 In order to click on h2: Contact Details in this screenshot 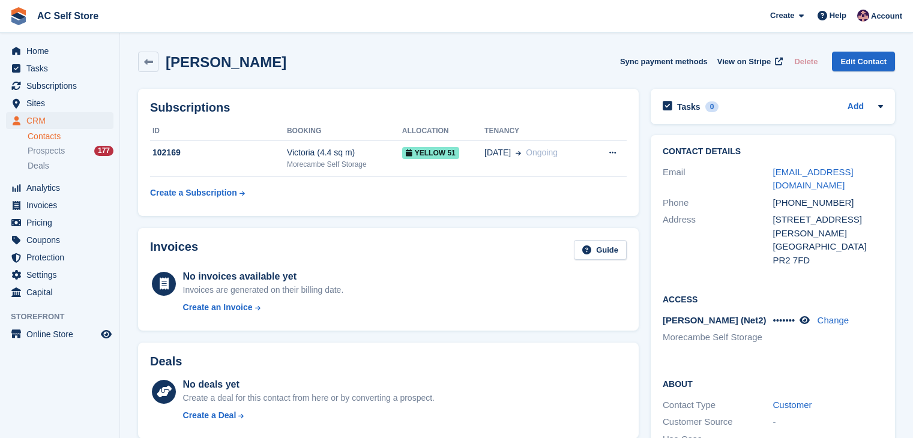, I will do `click(772, 152)`.